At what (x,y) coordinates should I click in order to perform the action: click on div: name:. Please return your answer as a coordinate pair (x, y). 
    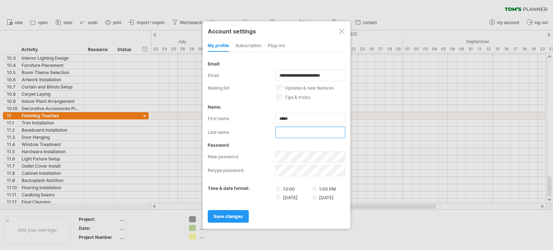
    Looking at the image, I should click on (277, 107).